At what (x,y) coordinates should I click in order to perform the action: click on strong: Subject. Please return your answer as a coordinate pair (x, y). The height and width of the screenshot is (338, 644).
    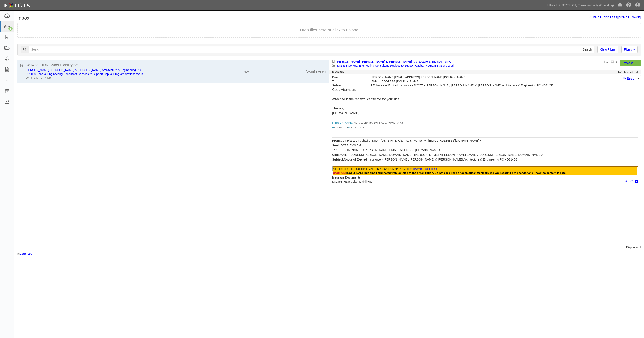
    Looking at the image, I should click on (348, 85).